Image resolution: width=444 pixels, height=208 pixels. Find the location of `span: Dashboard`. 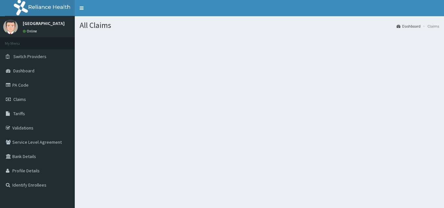

span: Dashboard is located at coordinates (24, 71).